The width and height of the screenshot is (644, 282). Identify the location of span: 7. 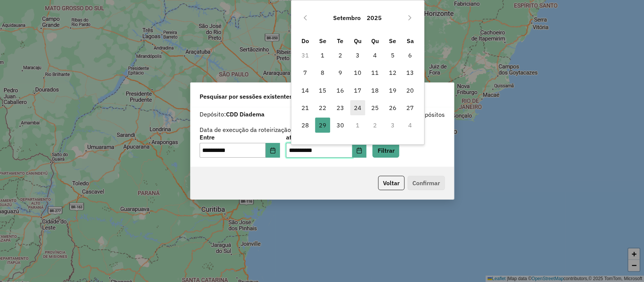
(305, 73).